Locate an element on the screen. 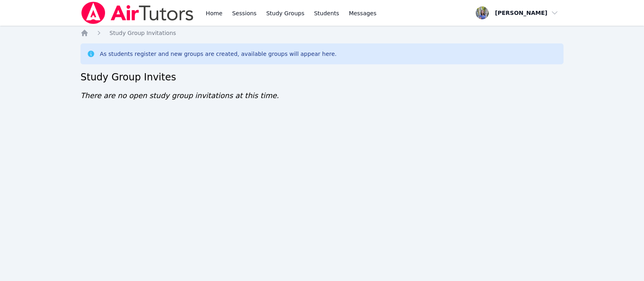 The width and height of the screenshot is (644, 281). span: Study Group Invitations is located at coordinates (142, 33).